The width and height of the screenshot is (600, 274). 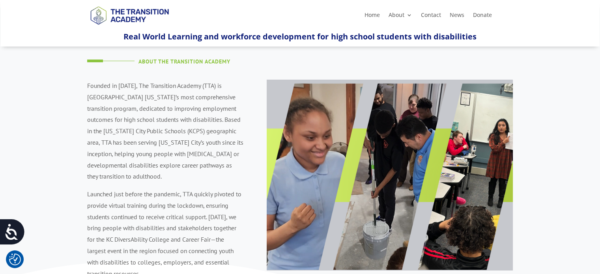 What do you see at coordinates (430, 17) in the screenshot?
I see `a: Contact` at bounding box center [430, 17].